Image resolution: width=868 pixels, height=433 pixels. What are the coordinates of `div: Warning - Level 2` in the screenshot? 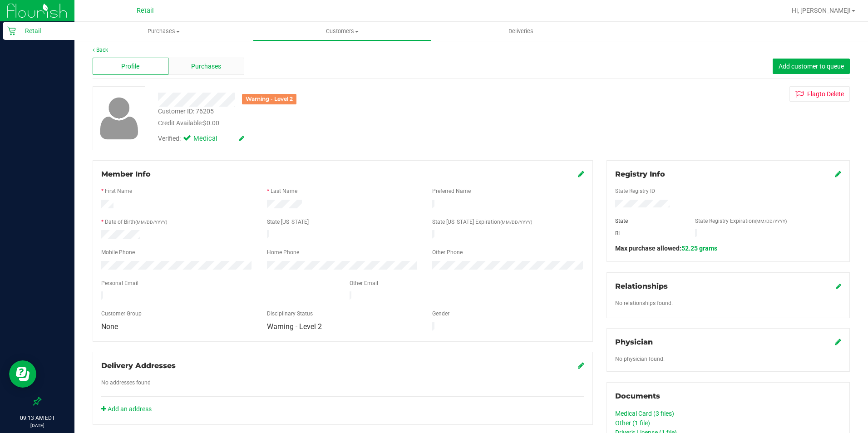 It's located at (269, 99).